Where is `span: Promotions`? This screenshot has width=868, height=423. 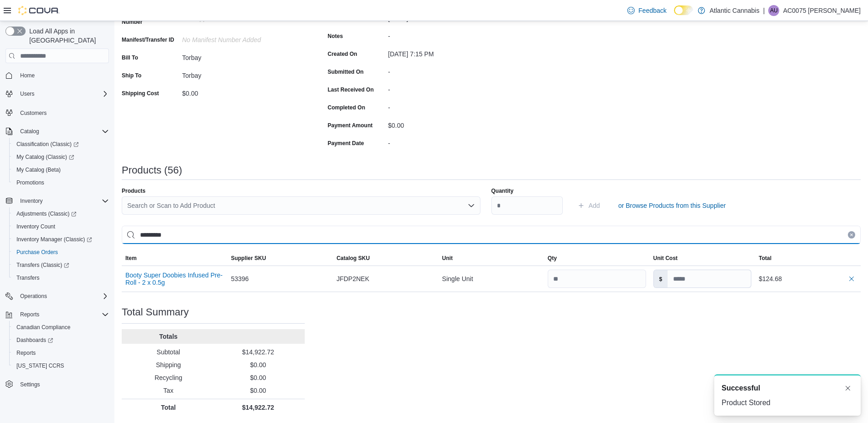 span: Promotions is located at coordinates (61, 183).